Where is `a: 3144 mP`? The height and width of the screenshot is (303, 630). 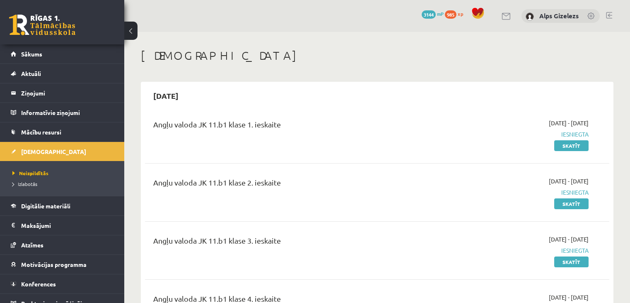 a: 3144 mP is located at coordinates (433, 14).